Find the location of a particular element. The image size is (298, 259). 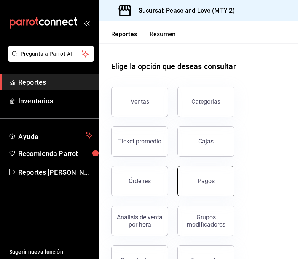

button: Grupos modificadores is located at coordinates (206, 220).